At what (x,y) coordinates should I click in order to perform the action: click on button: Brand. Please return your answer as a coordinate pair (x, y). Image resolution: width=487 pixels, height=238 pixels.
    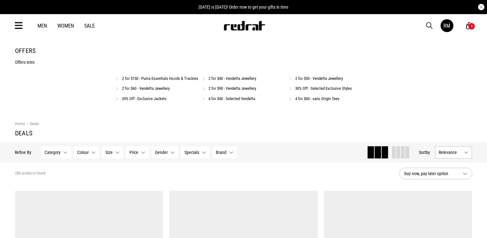
    Looking at the image, I should click on (225, 152).